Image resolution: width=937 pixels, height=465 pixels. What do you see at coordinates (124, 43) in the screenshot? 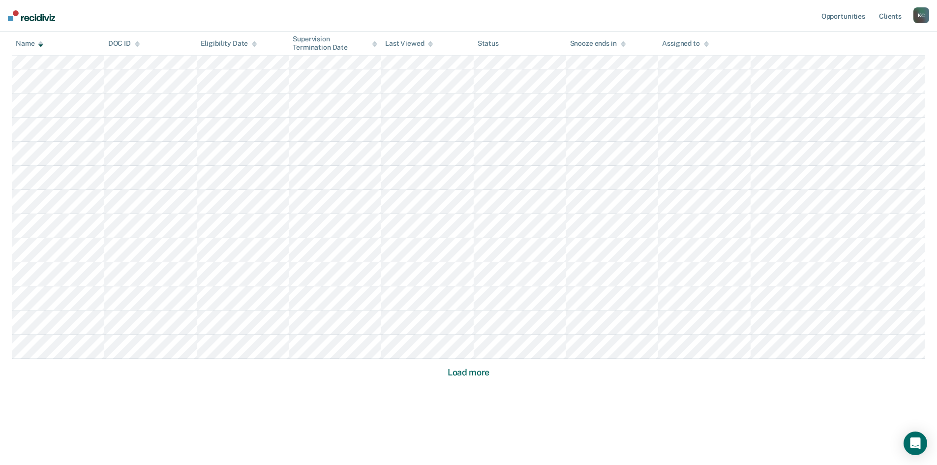
I see `div: DOC ID` at bounding box center [124, 43].